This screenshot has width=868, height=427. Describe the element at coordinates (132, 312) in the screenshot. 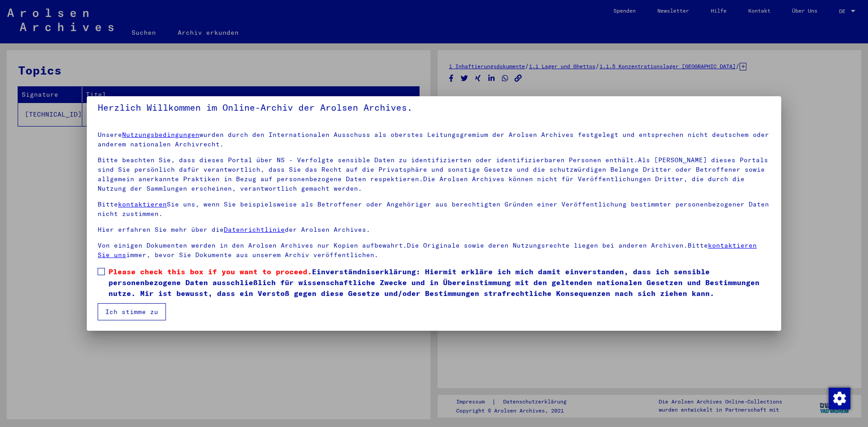

I see `button: Ich stimme zu` at that location.